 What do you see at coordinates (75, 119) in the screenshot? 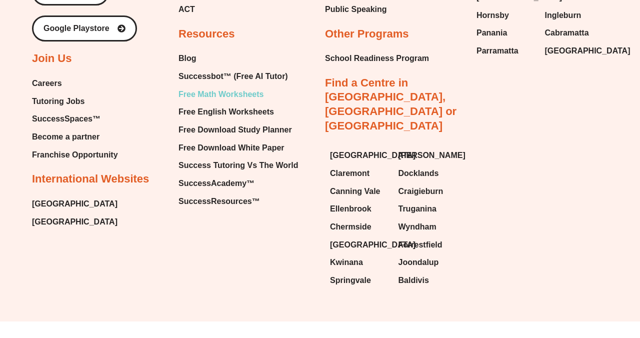
I see `a: SuccessSpaces™` at bounding box center [75, 119].